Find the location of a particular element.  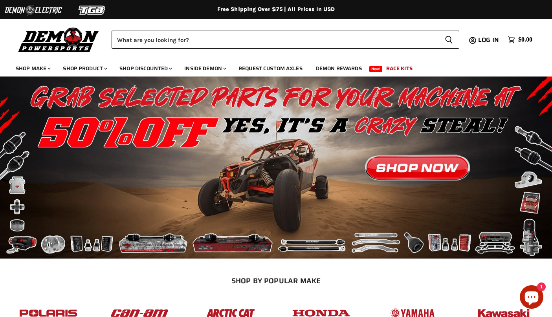

a: $0.00 is located at coordinates (520, 40).